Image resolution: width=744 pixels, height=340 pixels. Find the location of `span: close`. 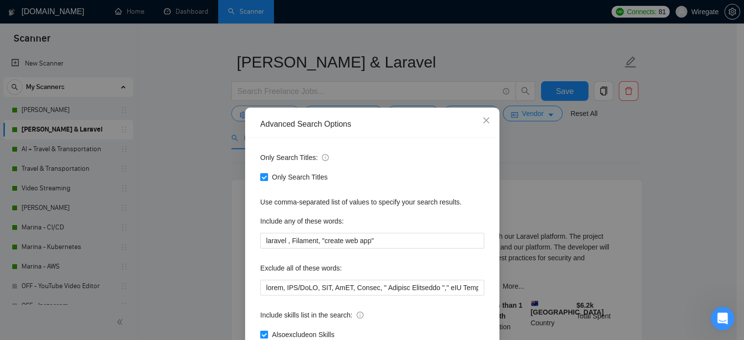

span: close is located at coordinates (487, 120).